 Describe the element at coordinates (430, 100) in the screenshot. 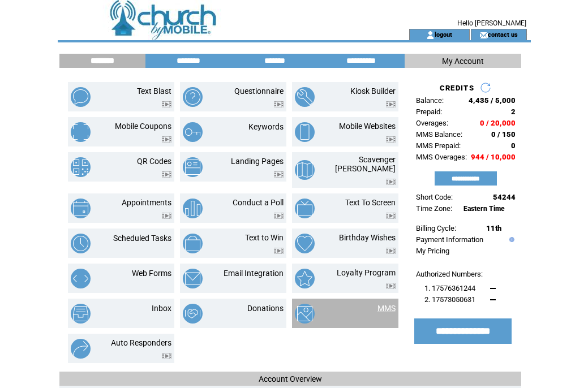

I see `span: Balance:` at that location.